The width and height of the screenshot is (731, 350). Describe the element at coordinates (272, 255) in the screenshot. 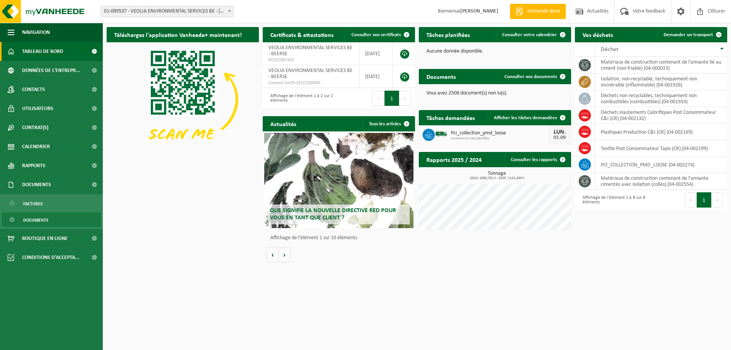

I see `button: Vorige` at that location.